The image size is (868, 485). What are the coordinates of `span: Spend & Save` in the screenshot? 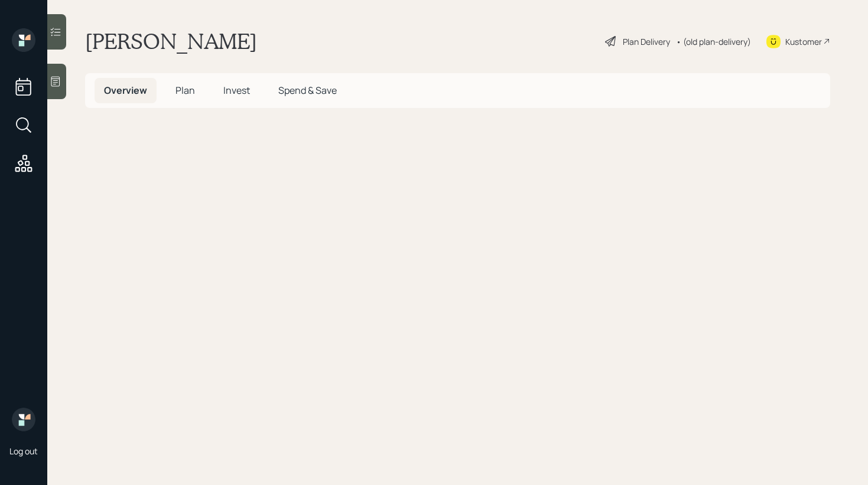 It's located at (307, 90).